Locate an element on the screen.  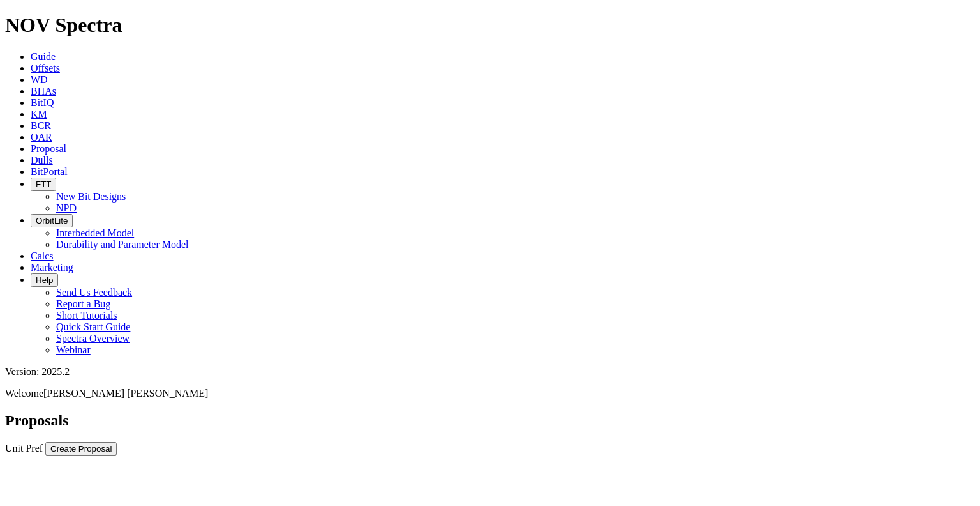
span: BitIQ is located at coordinates (42, 102).